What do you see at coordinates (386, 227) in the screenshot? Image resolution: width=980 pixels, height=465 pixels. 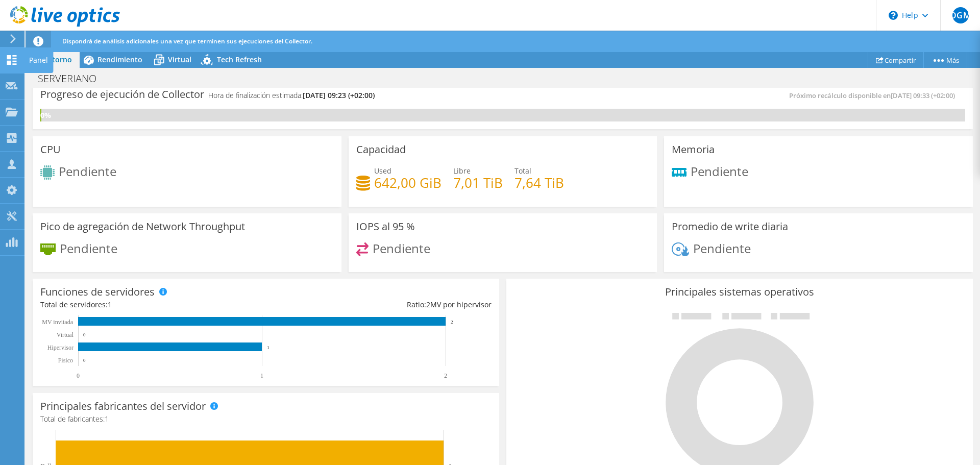 I see `h3: IOPS al 95 %` at bounding box center [386, 227].